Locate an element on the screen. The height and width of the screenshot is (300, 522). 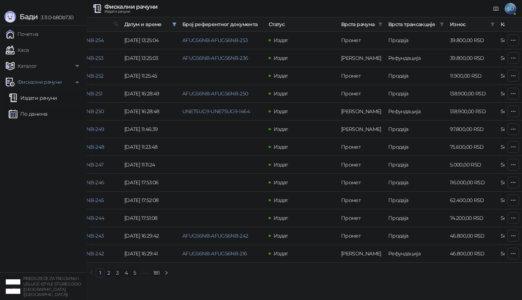
th: Статус is located at coordinates (302, 24).